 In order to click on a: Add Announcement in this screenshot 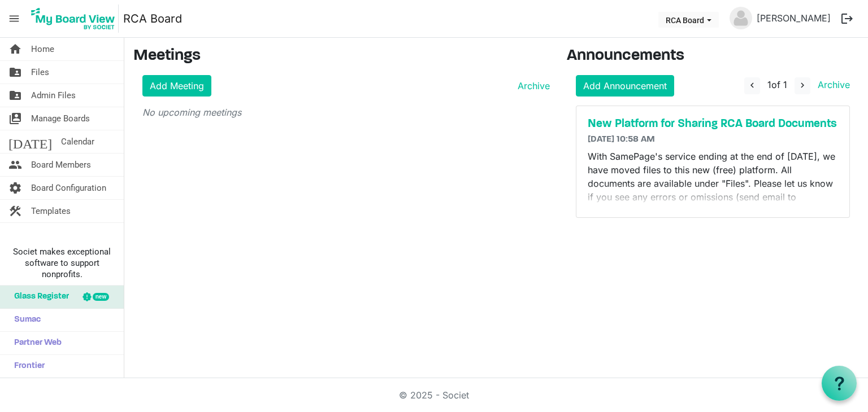, I will do `click(625, 86)`.